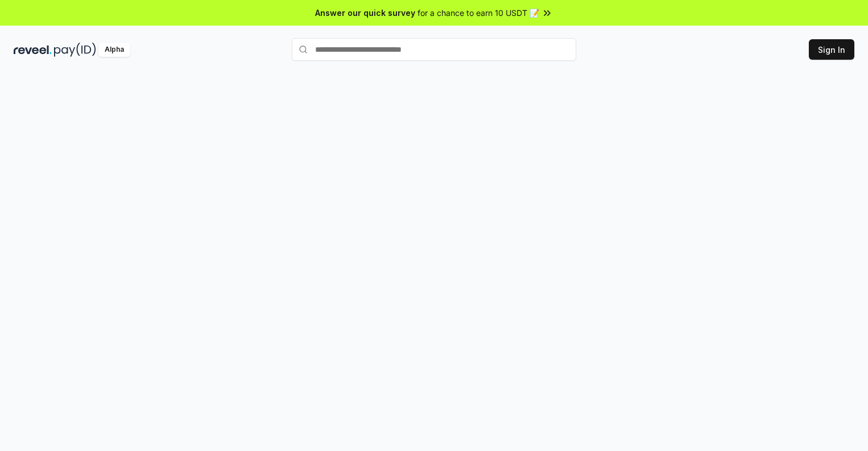 Image resolution: width=868 pixels, height=451 pixels. I want to click on button: Sign In, so click(832, 49).